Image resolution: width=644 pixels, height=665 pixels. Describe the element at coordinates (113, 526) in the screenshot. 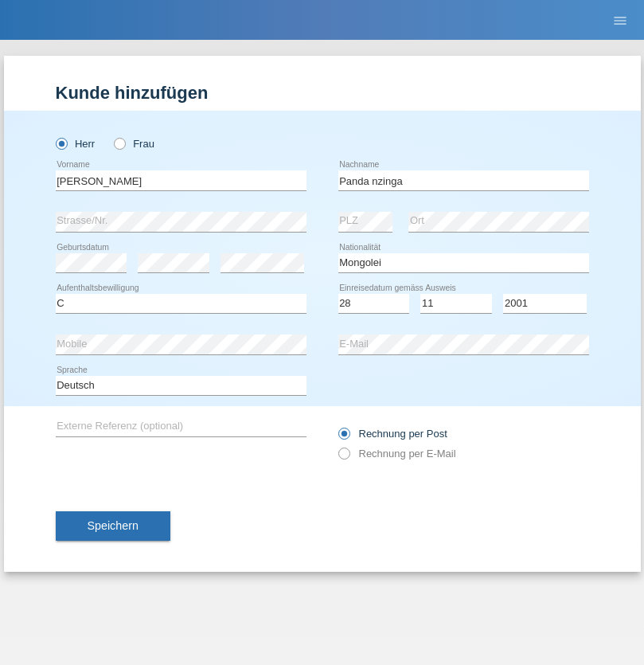

I see `span: Speichern` at that location.